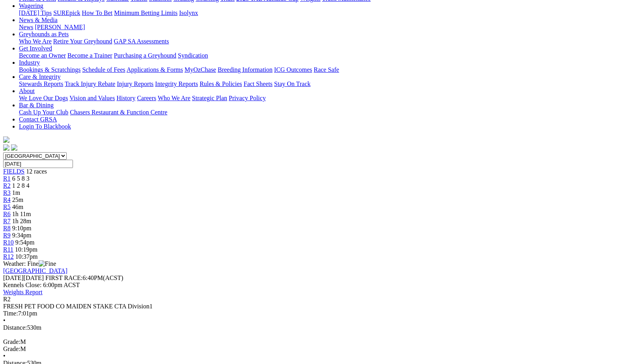 The image size is (642, 364). I want to click on a: News, so click(26, 27).